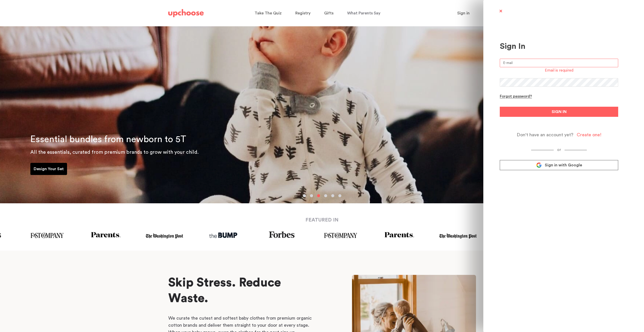 This screenshot has height=332, width=644. Describe the element at coordinates (559, 46) in the screenshot. I see `div: Sign In` at that location.